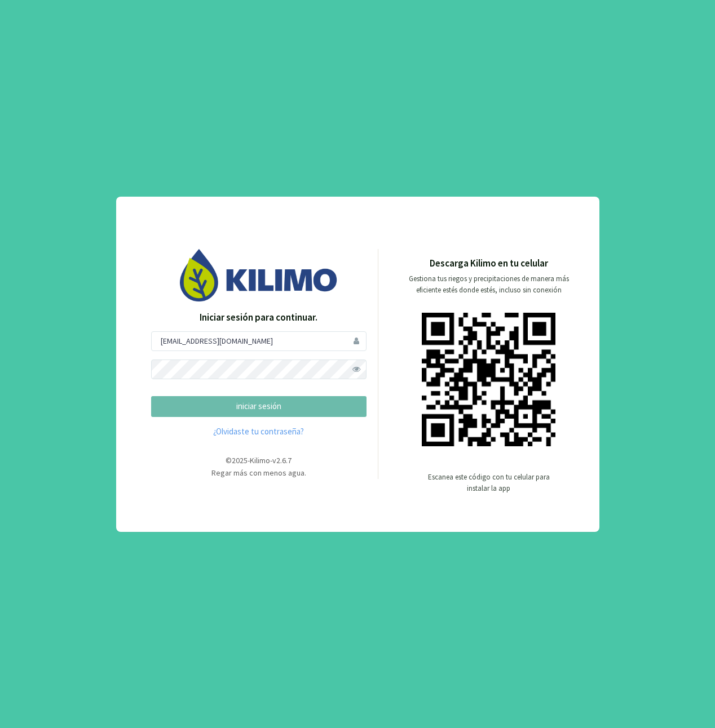  What do you see at coordinates (259, 340) in the screenshot?
I see `input: Usuario` at bounding box center [259, 340].